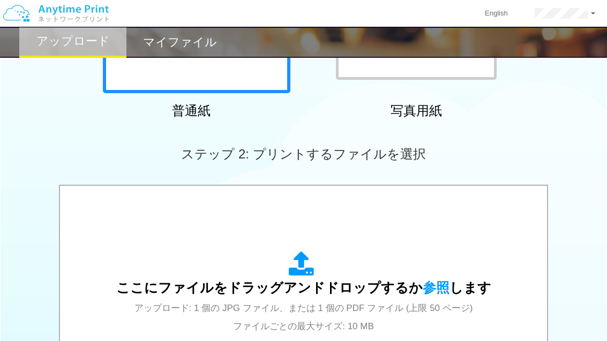 The height and width of the screenshot is (341, 607). I want to click on h2: 写真用紙, so click(416, 111).